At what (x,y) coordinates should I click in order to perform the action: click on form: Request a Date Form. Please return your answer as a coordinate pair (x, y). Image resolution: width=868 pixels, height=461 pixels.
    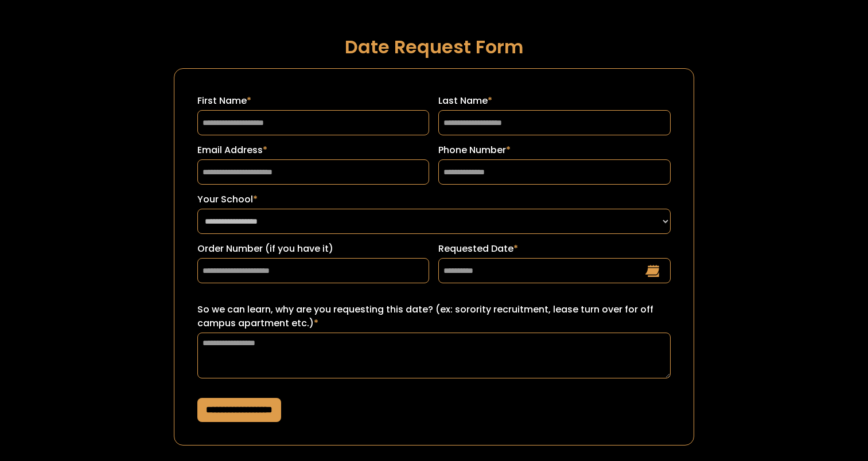
    Looking at the image, I should click on (434, 257).